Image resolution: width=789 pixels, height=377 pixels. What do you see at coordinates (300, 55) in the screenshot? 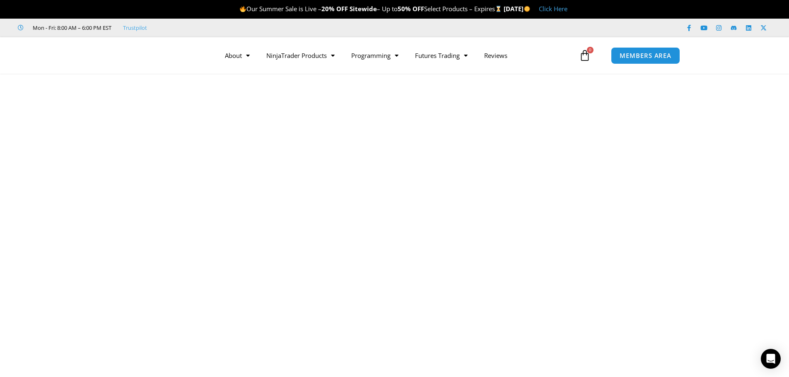
I see `a: NinjaTrader Products` at bounding box center [300, 55].